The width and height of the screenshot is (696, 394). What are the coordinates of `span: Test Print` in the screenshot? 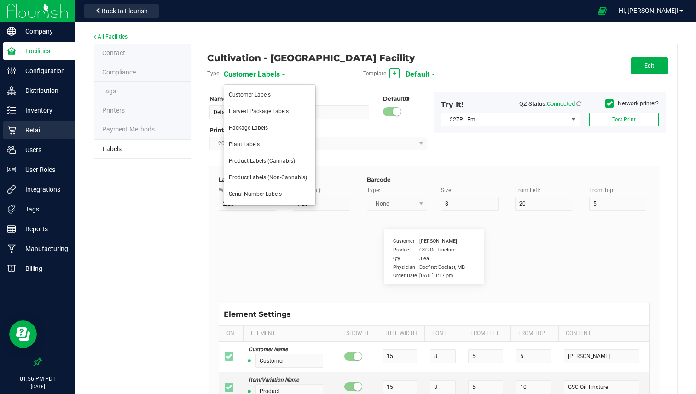 It's located at (623, 120).